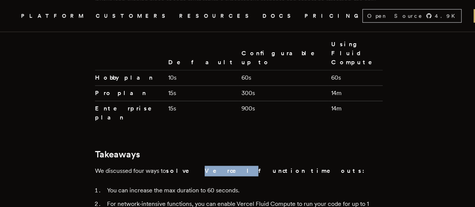 This screenshot has height=207, width=475. Describe the element at coordinates (202, 55) in the screenshot. I see `th: Default` at that location.